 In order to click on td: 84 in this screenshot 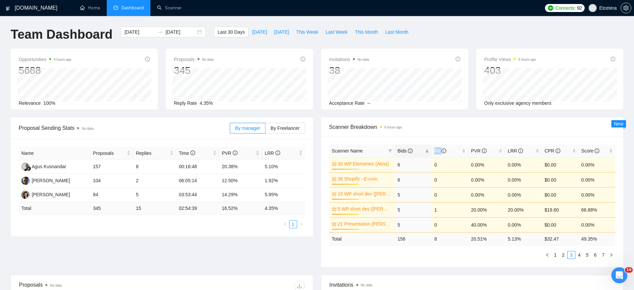, I will do `click(112, 195)`.